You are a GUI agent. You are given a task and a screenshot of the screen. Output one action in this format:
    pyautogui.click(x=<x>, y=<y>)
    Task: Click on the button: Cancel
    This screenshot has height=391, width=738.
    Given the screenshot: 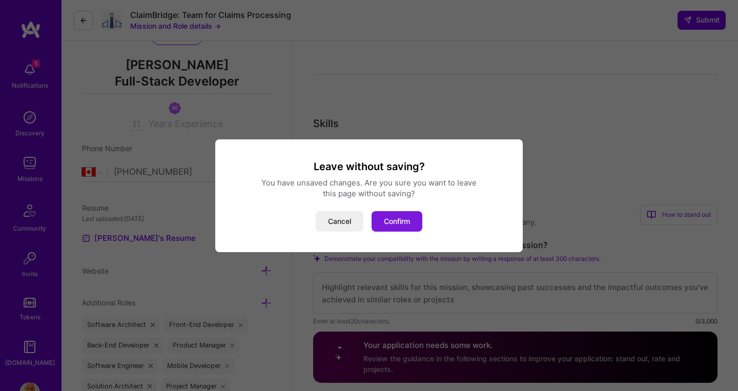 What is the action you would take?
    pyautogui.click(x=339, y=221)
    